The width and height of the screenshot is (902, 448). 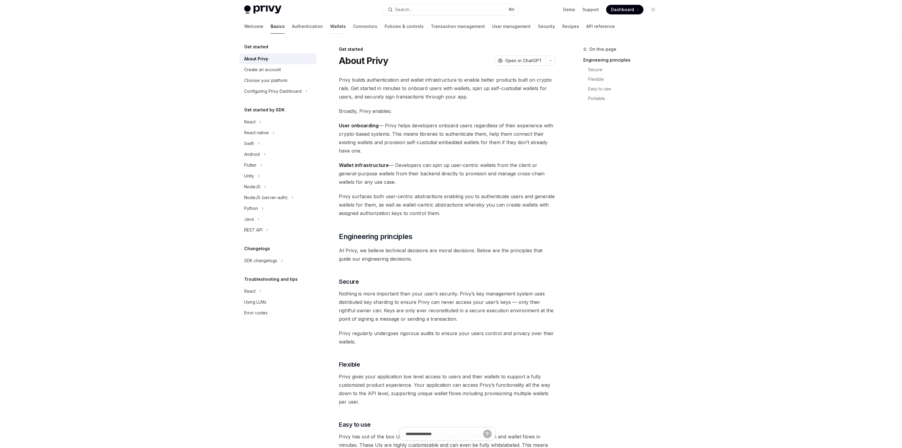 What do you see at coordinates (256, 47) in the screenshot?
I see `h5: Get started` at bounding box center [256, 47].